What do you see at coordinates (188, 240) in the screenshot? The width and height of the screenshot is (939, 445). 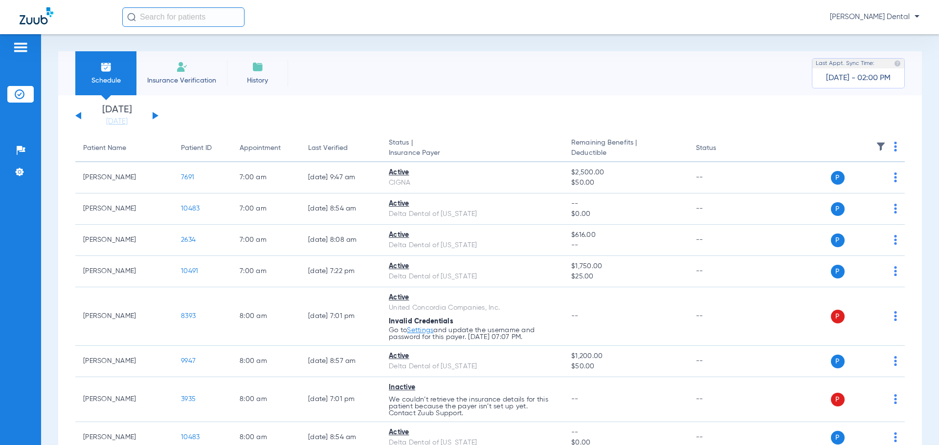 I see `span: 2634` at bounding box center [188, 240].